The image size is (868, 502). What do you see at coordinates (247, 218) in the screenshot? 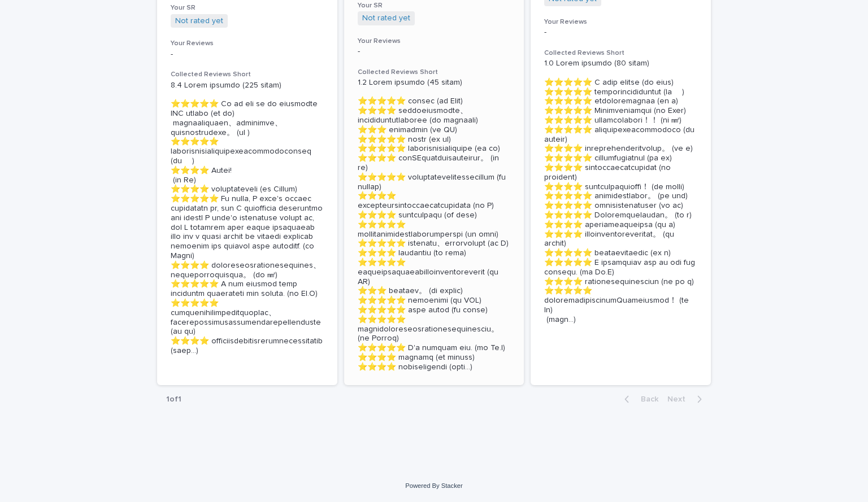
I see `p: 8.4 Lorem ipsumdo (225 sitam) ⭐️⭐️⭐️⭐️⭐️ Co ad eli se do eiusmodte INC utlabo (et do) magnaaliqua...` at bounding box center [247, 218].